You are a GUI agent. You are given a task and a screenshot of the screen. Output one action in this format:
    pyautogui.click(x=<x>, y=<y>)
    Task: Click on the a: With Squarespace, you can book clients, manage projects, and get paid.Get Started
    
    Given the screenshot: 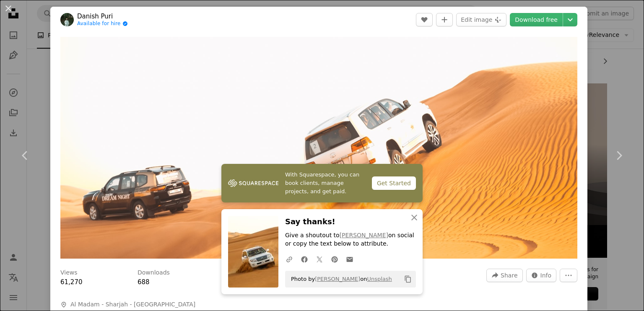 What is the action you would take?
    pyautogui.click(x=322, y=183)
    